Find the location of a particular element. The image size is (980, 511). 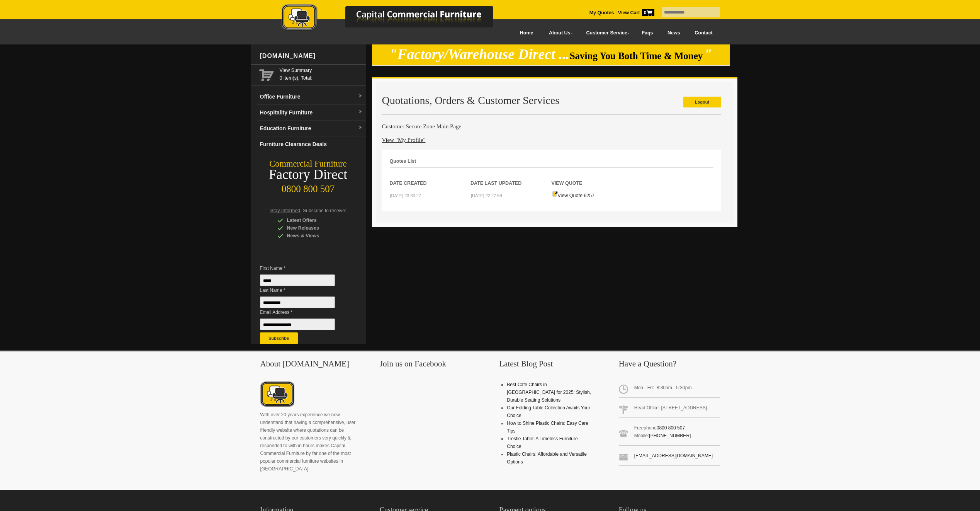

a: Customer Service is located at coordinates (605, 33).